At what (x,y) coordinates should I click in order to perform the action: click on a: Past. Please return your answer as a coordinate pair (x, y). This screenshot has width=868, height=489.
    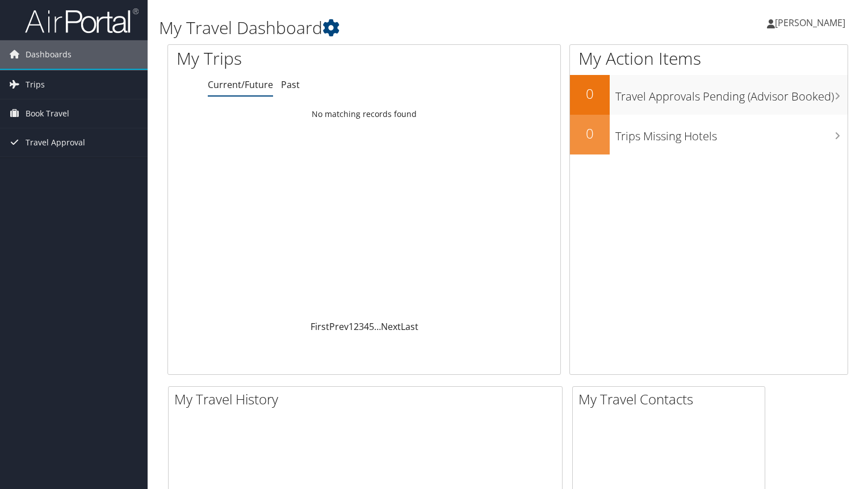
    Looking at the image, I should click on (290, 85).